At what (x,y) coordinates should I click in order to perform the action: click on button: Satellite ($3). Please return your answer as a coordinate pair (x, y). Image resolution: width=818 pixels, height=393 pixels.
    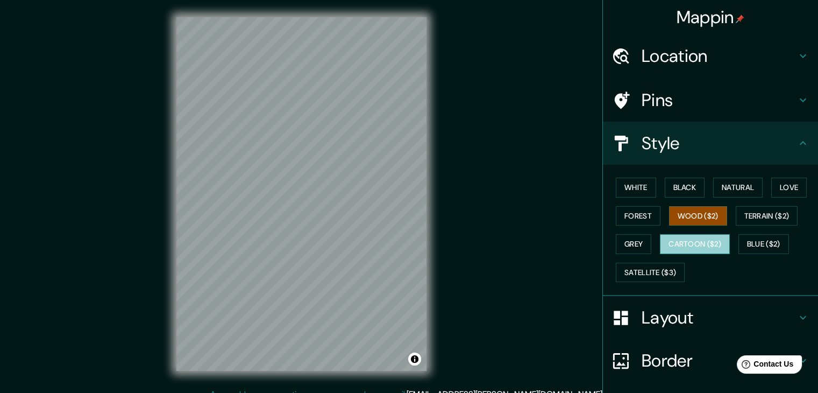
    Looking at the image, I should click on (650, 272).